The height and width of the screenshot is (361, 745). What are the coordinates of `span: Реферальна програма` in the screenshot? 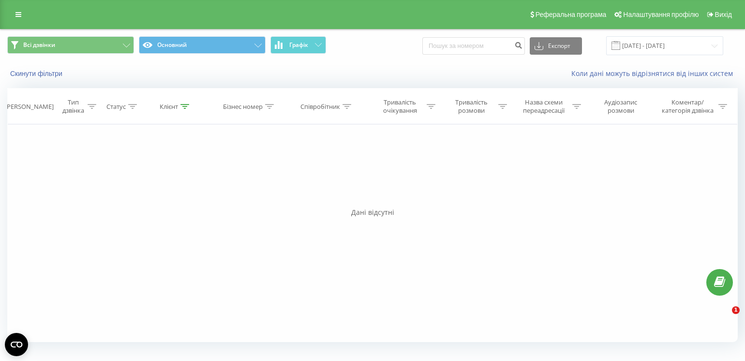 It's located at (571, 15).